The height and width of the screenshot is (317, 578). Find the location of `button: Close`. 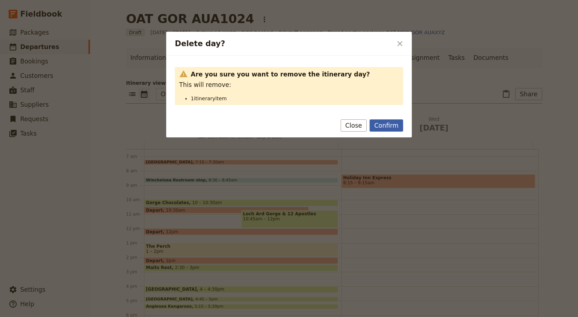

button: Close is located at coordinates (354, 126).